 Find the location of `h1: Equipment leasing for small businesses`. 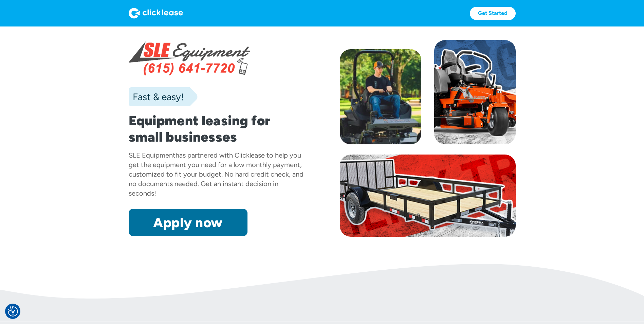

h1: Equipment leasing for small businesses is located at coordinates (217, 129).